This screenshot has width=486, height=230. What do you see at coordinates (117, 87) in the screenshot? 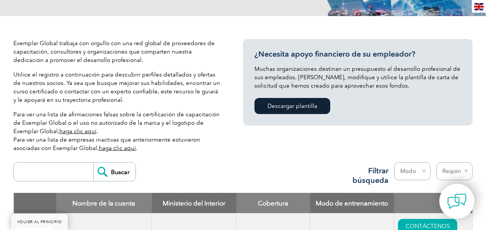
I see `font: Utilice el registro a continuación para descubrir perfiles detallados y ofertas de nuestros socio...` at bounding box center [117, 87].